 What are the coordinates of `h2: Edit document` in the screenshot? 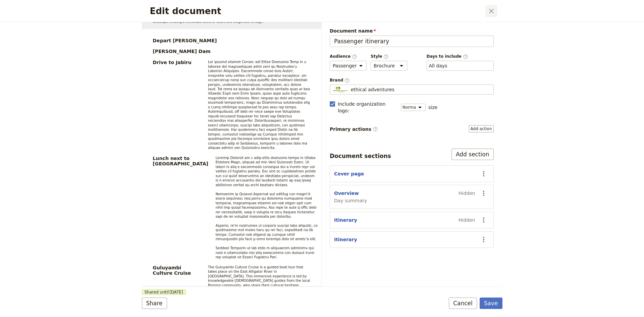 It's located at (317, 11).